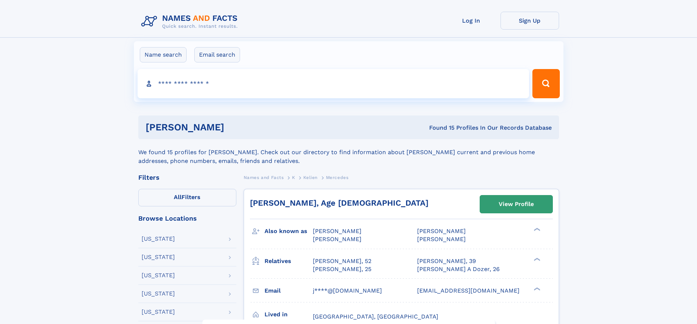  I want to click on a: View Profile, so click(516, 204).